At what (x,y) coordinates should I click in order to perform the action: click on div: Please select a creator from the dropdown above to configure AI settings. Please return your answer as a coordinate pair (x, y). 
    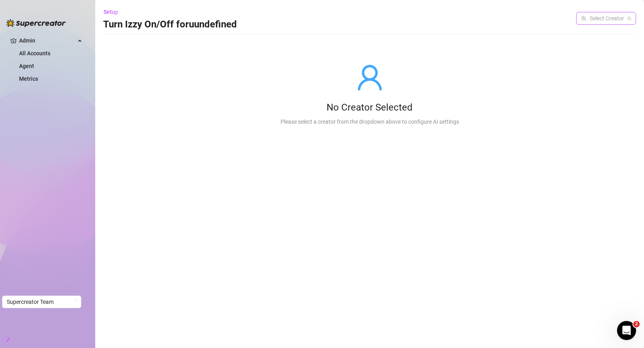
    Looking at the image, I should click on (370, 122).